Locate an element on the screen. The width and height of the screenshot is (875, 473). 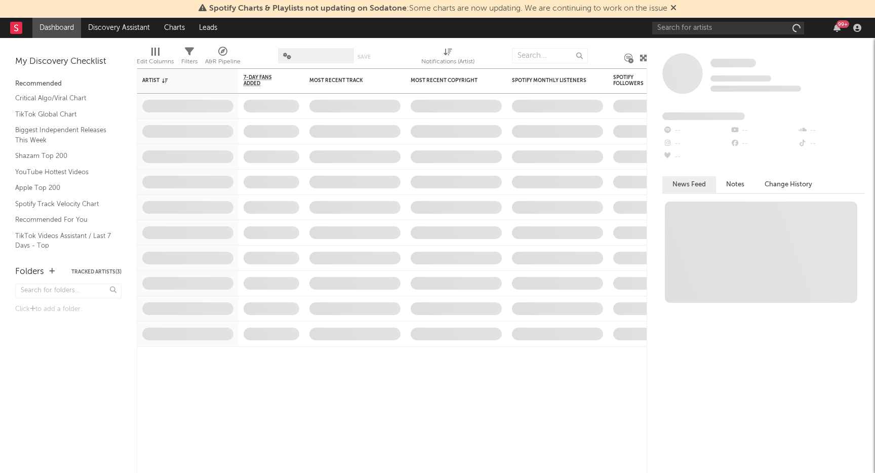
button: Notes is located at coordinates (736, 184).